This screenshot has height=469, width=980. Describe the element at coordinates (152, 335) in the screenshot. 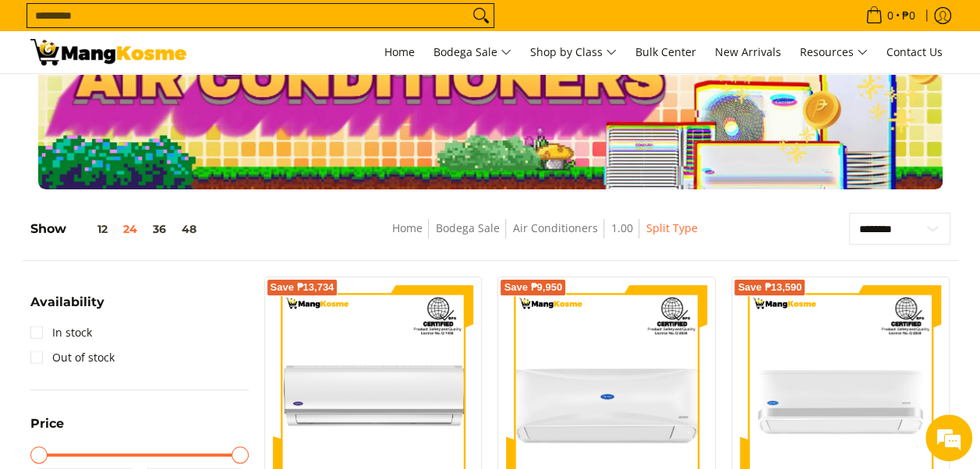

I see `textarea: Type your message and hit 'Enter'` at that location.